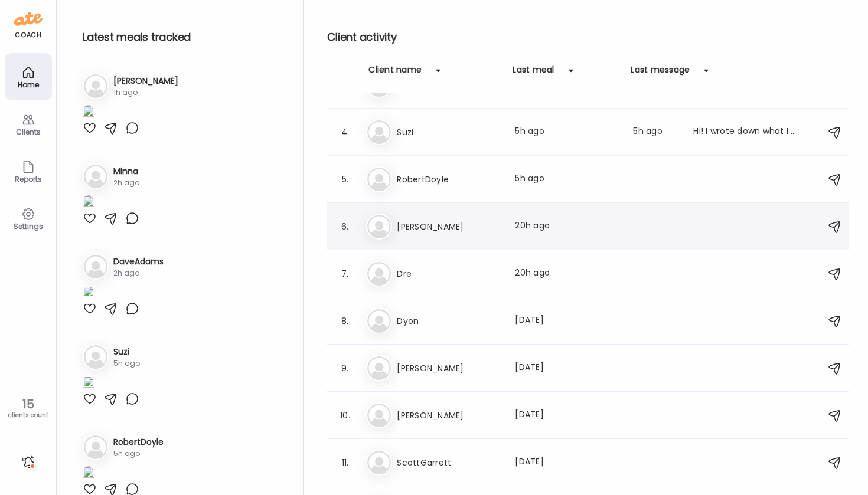 The width and height of the screenshot is (868, 495). What do you see at coordinates (88, 474) in the screenshot?
I see `img: images%2FMkBHWLVUTreIYq5Xwhx1lPdHwBF2%2FjY90cB9OspU64Oi4oWTd%2FogesUwfb3t54Ixvi8YEk_1080` at bounding box center [88, 474].